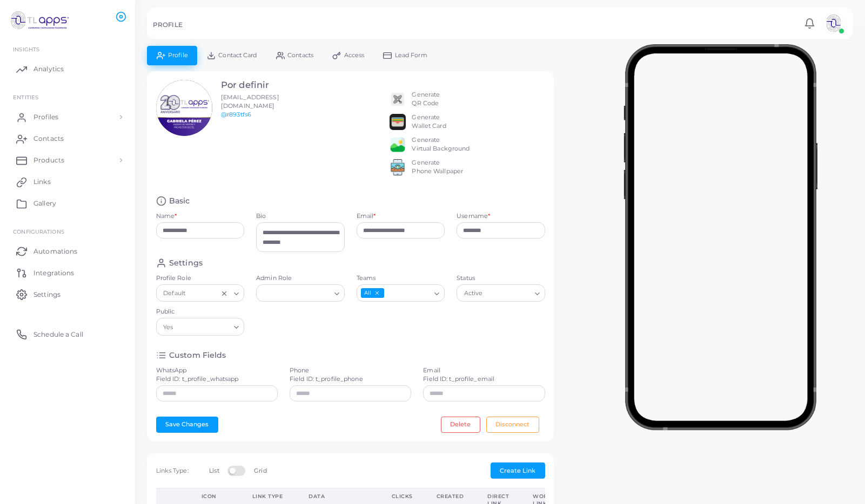  Describe the element at coordinates (68, 203) in the screenshot. I see `a: Gallery` at that location.